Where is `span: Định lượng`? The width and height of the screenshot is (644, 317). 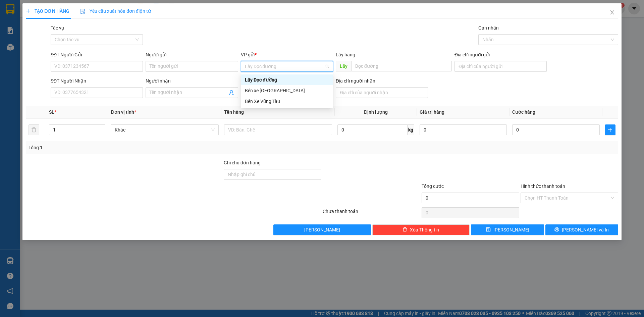 span: Định lượng is located at coordinates (376, 112).